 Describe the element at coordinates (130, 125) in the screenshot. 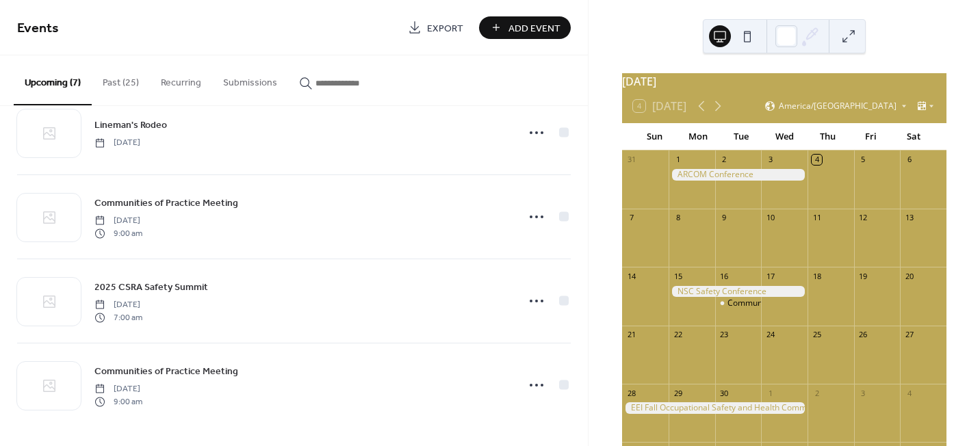

I see `a: Lineman's Rodeo` at that location.